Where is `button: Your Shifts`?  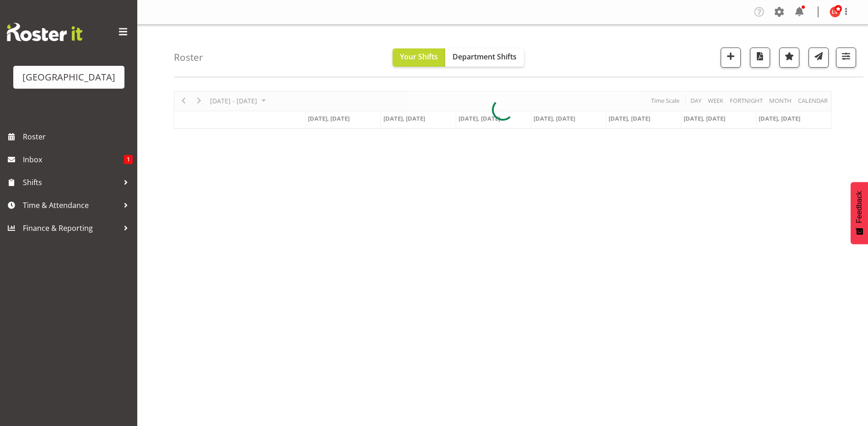 button: Your Shifts is located at coordinates (418, 58).